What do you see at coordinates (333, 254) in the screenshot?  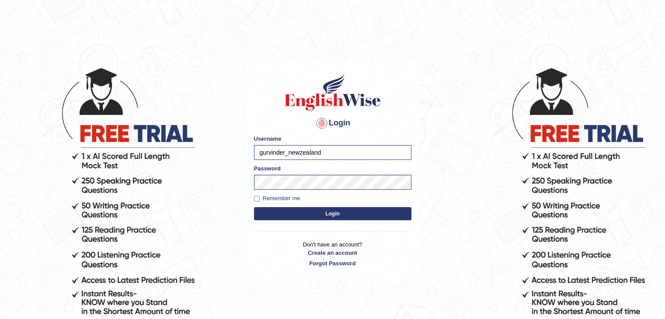 I see `p: Don't have an account?` at bounding box center [333, 254].